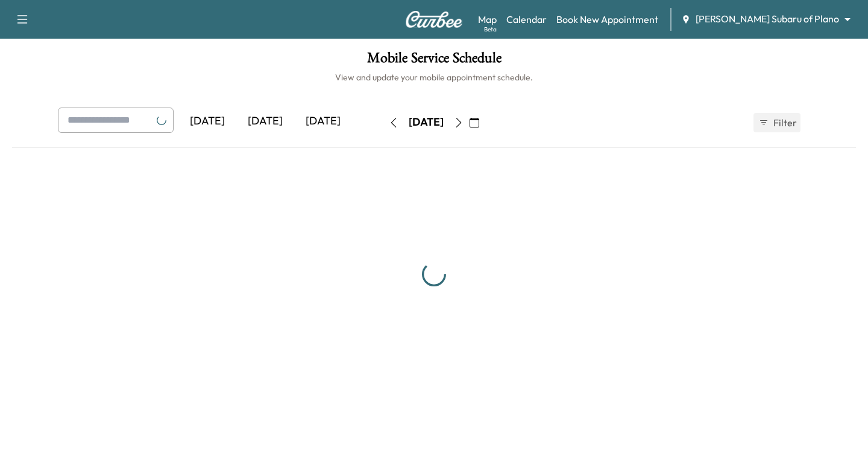 This screenshot has height=467, width=868. I want to click on a: Calendar, so click(526, 19).